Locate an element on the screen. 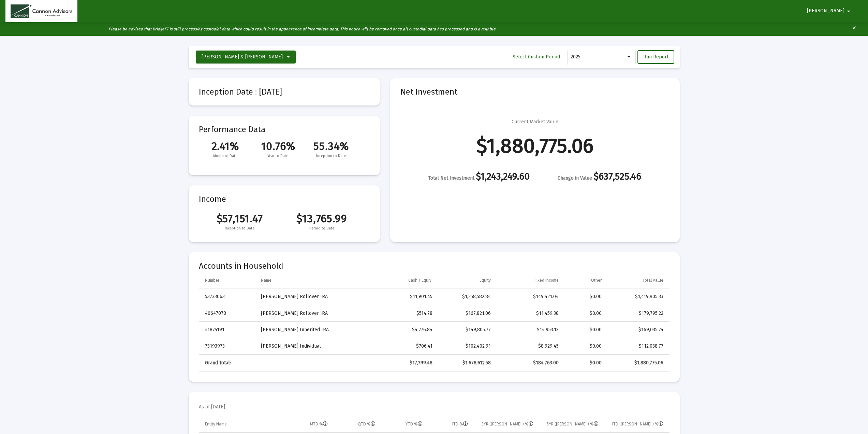  div: YTD % is located at coordinates (414, 424).